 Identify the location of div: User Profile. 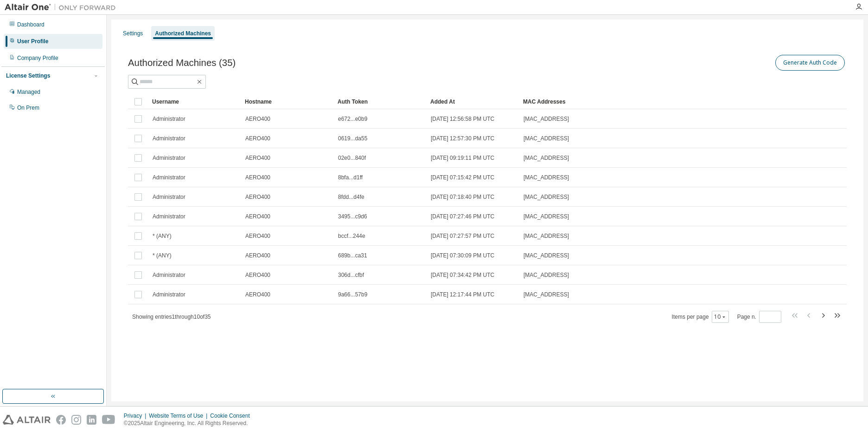
(32, 41).